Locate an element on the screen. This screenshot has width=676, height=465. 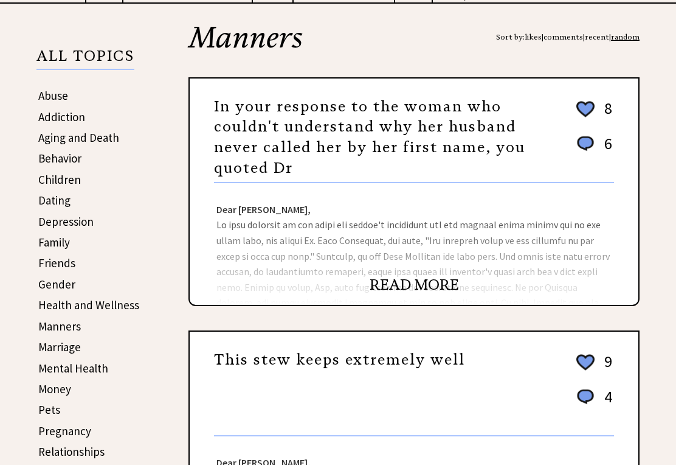
a: This stew keeps extremely well is located at coordinates (339, 359).